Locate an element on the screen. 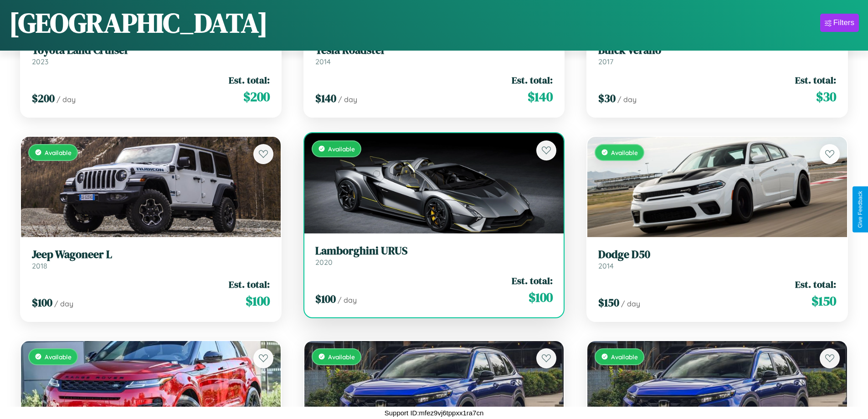 The width and height of the screenshot is (868, 419). h3: Toyota Land Cruiser is located at coordinates (151, 50).